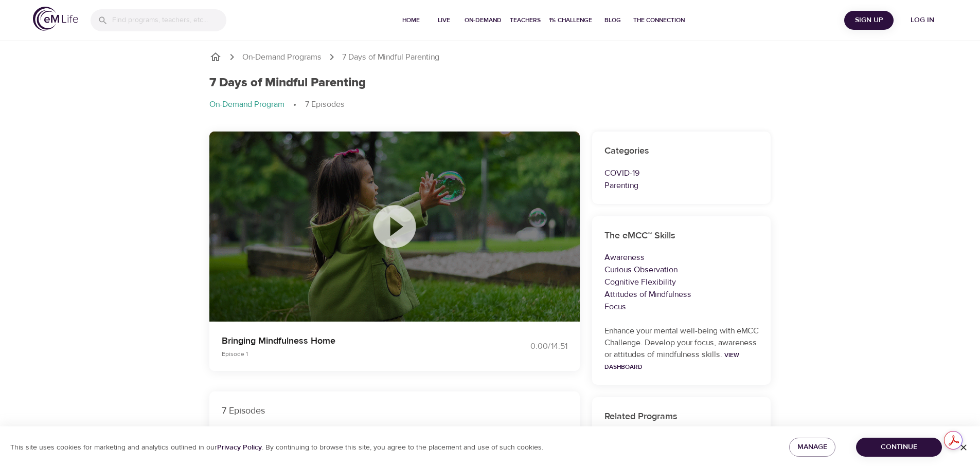 The height and width of the screenshot is (468, 980). Describe the element at coordinates (169, 20) in the screenshot. I see `input: Find programs, teachers, etc...` at that location.